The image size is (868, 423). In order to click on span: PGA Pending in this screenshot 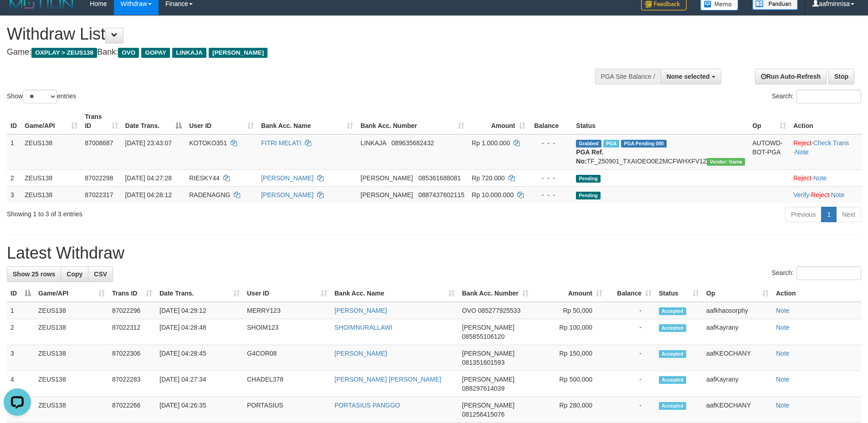, I will do `click(643, 144)`.